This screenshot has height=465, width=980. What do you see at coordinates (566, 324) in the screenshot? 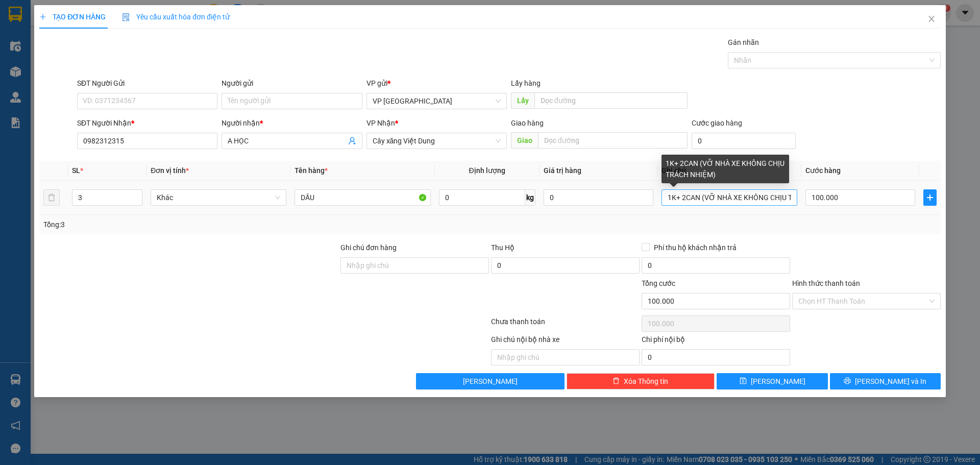
I see `div: Chưa thanh toán` at bounding box center [566, 324].